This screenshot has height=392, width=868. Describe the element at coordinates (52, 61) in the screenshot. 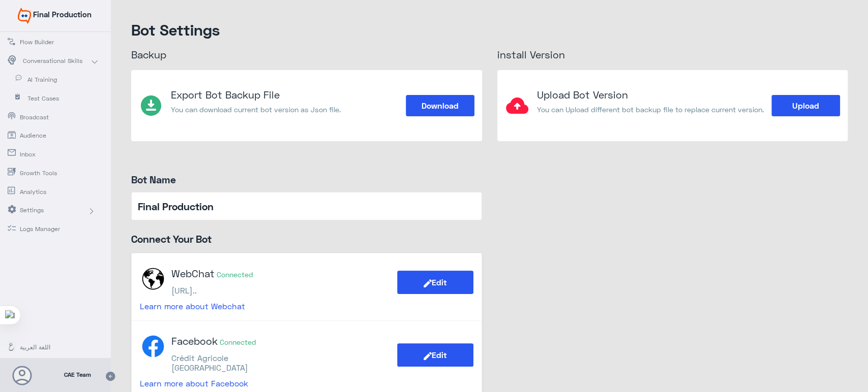

I see `span: Conversational Skills` at that location.